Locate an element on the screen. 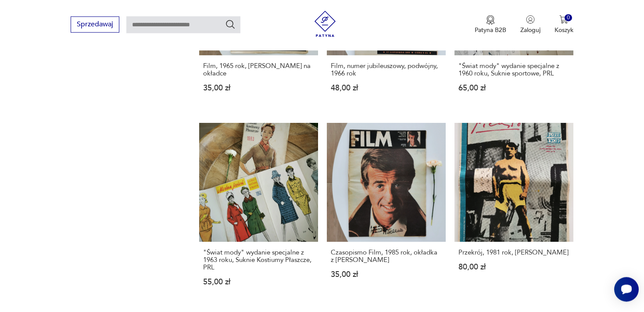  h3: "Świat mody" wydanie specjalne z 1960 roku, Suknie sportowe, PRL is located at coordinates (514, 70).